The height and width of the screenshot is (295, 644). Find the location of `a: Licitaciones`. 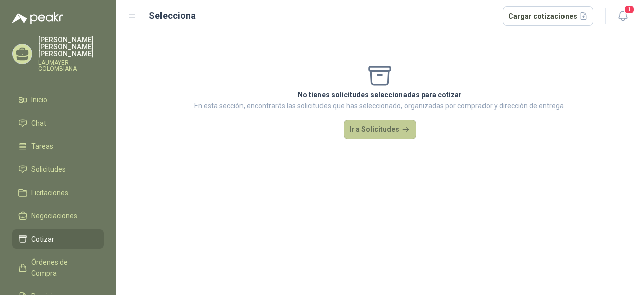

a: Licitaciones is located at coordinates (58, 193).